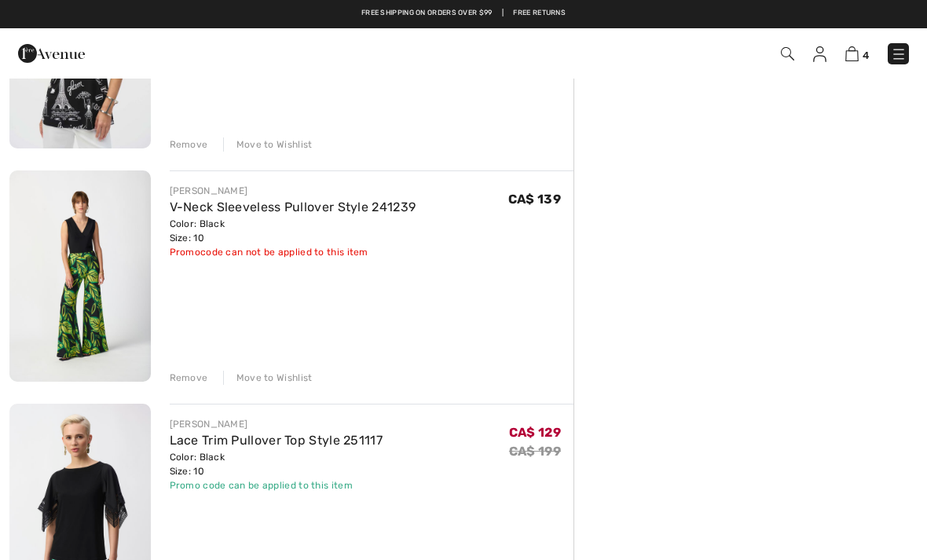 Image resolution: width=927 pixels, height=560 pixels. I want to click on img: Search, so click(788, 53).